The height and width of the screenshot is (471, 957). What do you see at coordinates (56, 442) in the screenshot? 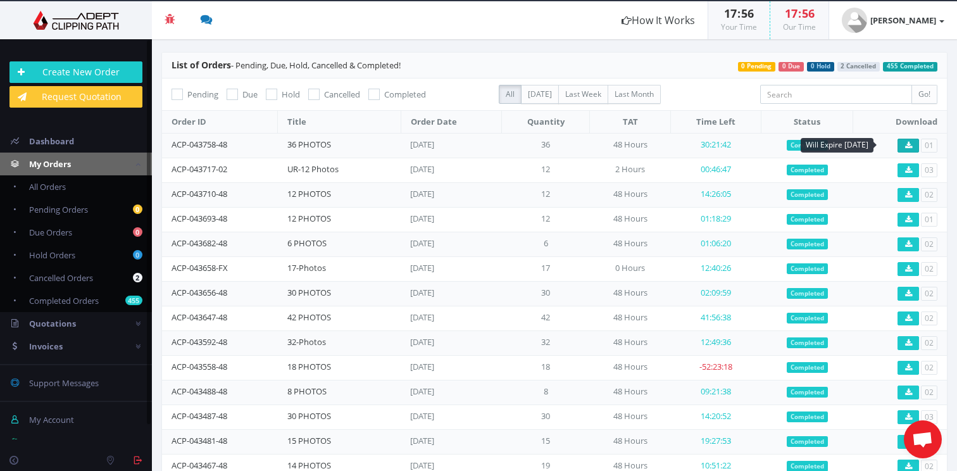
I see `span: Manage Team` at bounding box center [56, 442].